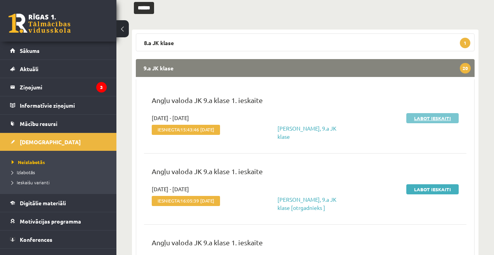 This screenshot has width=494, height=255. Describe the element at coordinates (465, 43) in the screenshot. I see `span: 1` at that location.